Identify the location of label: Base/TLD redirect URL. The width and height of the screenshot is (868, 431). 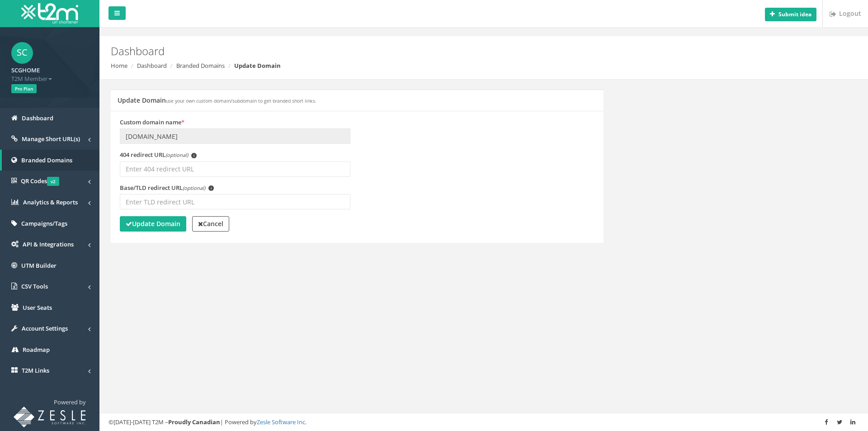
(167, 187).